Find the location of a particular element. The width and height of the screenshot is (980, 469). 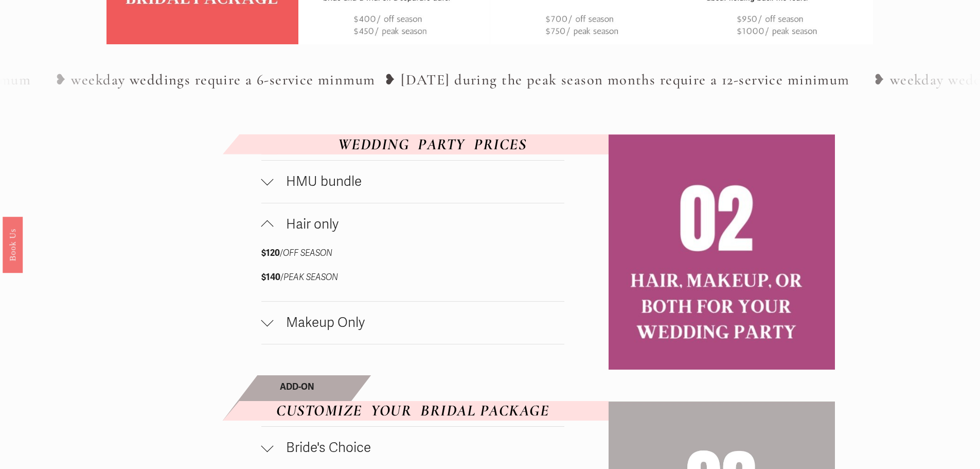

strong: $140 is located at coordinates (271, 277).